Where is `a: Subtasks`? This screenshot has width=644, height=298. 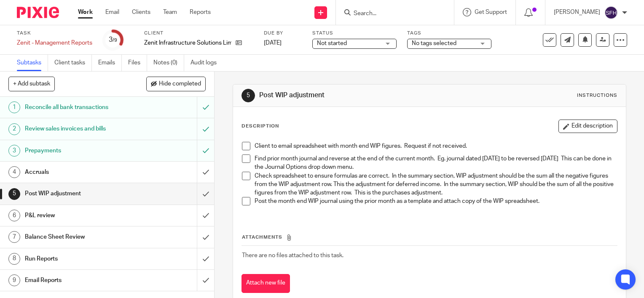 a: Subtasks is located at coordinates (33, 63).